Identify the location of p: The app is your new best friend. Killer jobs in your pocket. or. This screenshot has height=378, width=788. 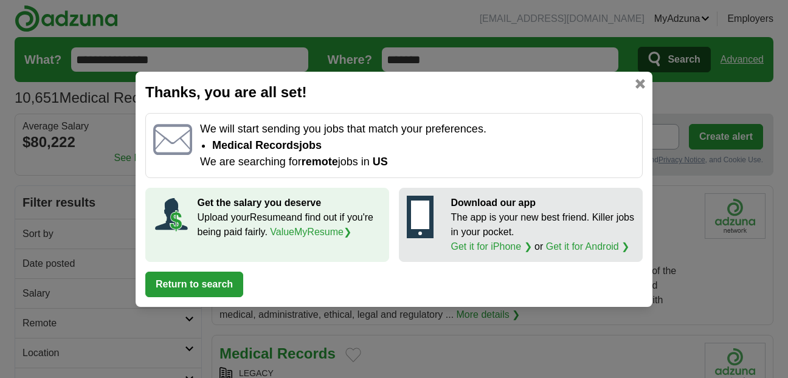
(543, 232).